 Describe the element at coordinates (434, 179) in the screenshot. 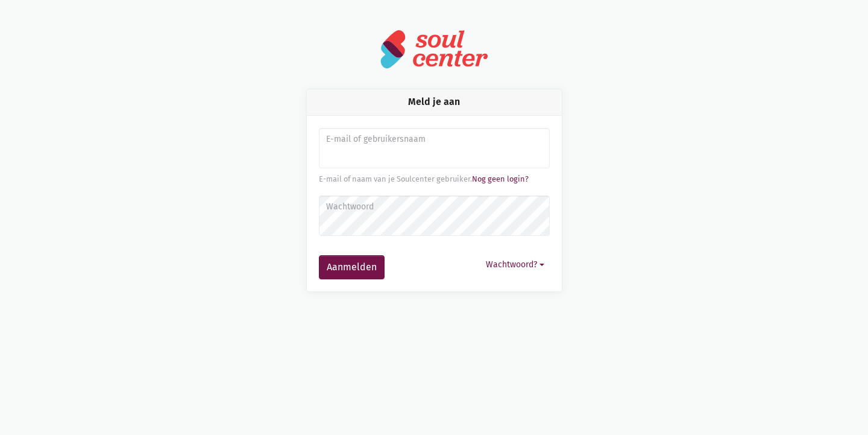

I see `div: E-mail of naam van je Soulcenter gebruiker.` at that location.